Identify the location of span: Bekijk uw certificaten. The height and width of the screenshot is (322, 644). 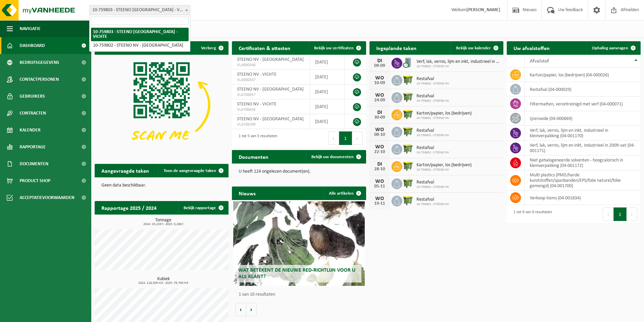
(334, 48).